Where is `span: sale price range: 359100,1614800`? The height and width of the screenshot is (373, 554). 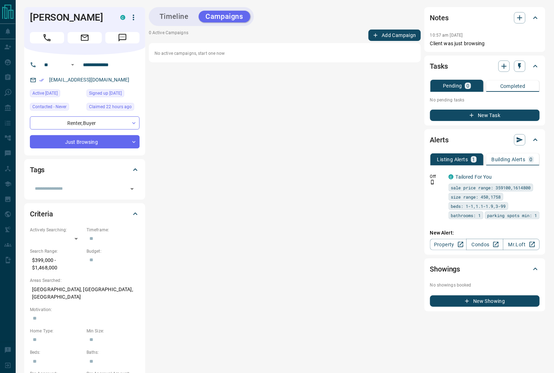
span: sale price range: 359100,1614800 is located at coordinates (491, 188).